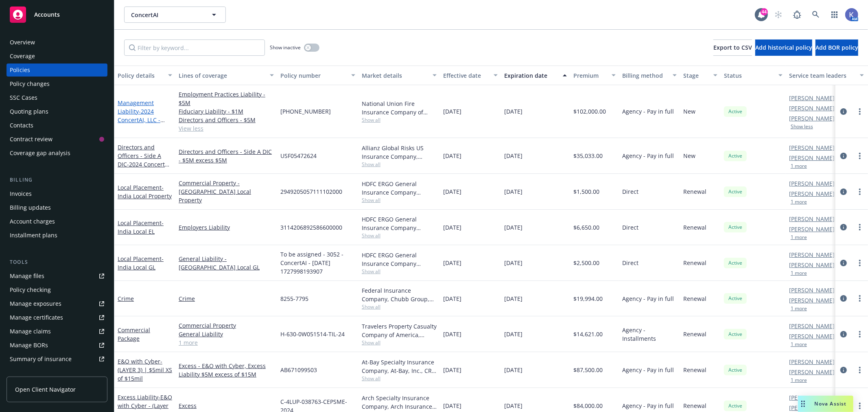 The height and width of the screenshot is (412, 868). What do you see at coordinates (399, 188) in the screenshot?
I see `div: HDFC ERGO General Insurance Company Limited, HDFC ERGO General Insurance Company Limited, Travele...` at bounding box center [399, 188].